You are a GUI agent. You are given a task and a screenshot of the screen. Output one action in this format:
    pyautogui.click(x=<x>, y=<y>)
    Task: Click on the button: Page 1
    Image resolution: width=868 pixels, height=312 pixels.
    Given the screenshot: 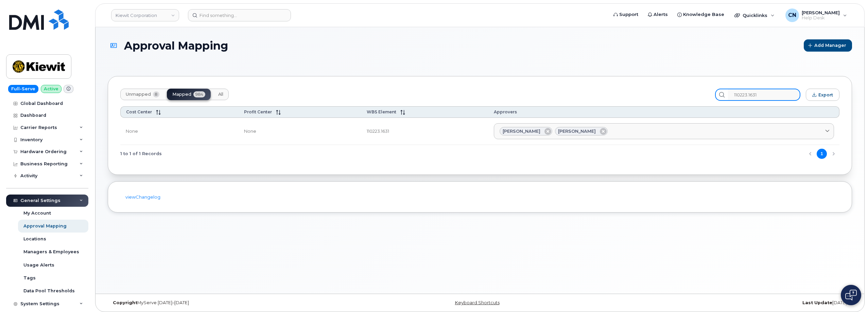 What is the action you would take?
    pyautogui.click(x=822, y=154)
    